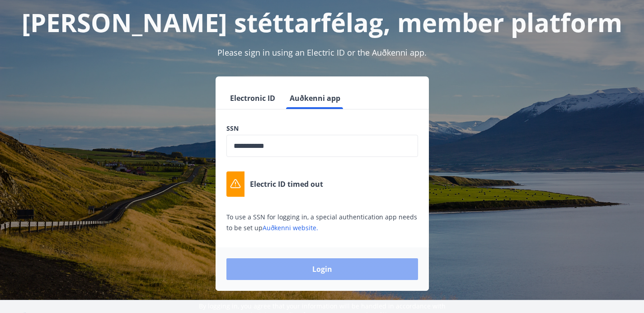 The height and width of the screenshot is (313, 644). Describe the element at coordinates (322, 53) in the screenshot. I see `span: Please sign in using an Electric ID or the Auðkenni app.` at that location.